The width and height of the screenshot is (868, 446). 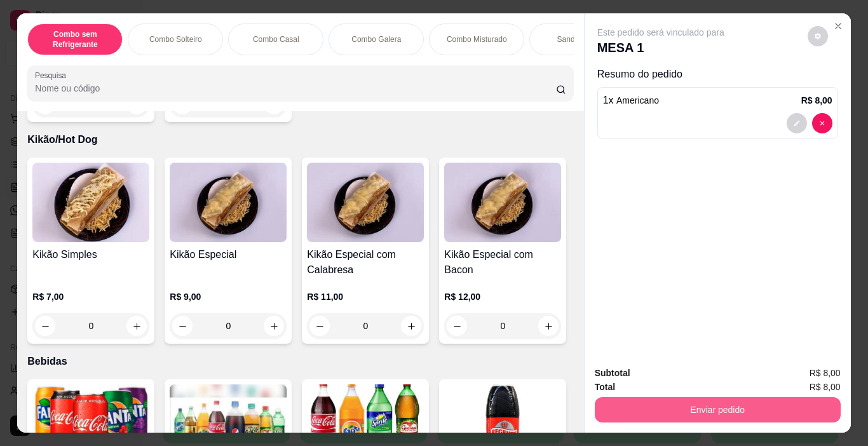 What do you see at coordinates (605, 387) in the screenshot?
I see `strong: Total` at bounding box center [605, 387].